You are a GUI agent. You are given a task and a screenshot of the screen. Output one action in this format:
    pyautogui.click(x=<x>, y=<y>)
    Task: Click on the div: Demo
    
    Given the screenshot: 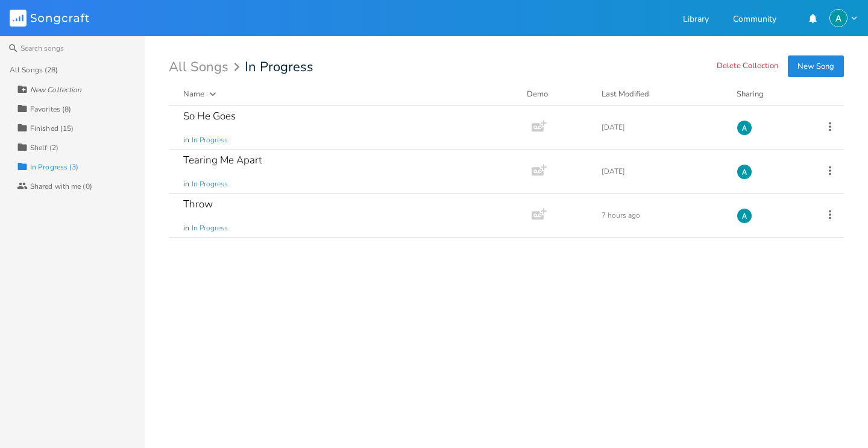 What is the action you would take?
    pyautogui.click(x=557, y=94)
    